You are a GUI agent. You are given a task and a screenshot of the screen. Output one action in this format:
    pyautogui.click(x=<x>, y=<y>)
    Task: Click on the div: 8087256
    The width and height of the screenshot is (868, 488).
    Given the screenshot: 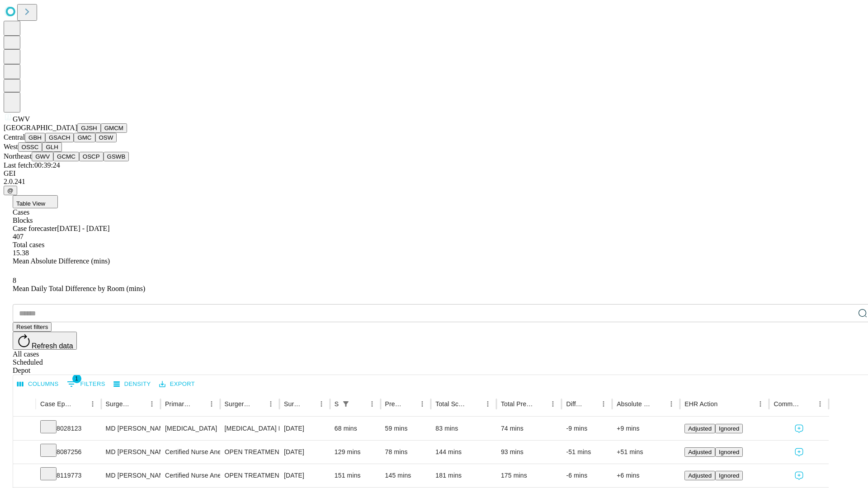 What is the action you would take?
    pyautogui.click(x=69, y=452)
    